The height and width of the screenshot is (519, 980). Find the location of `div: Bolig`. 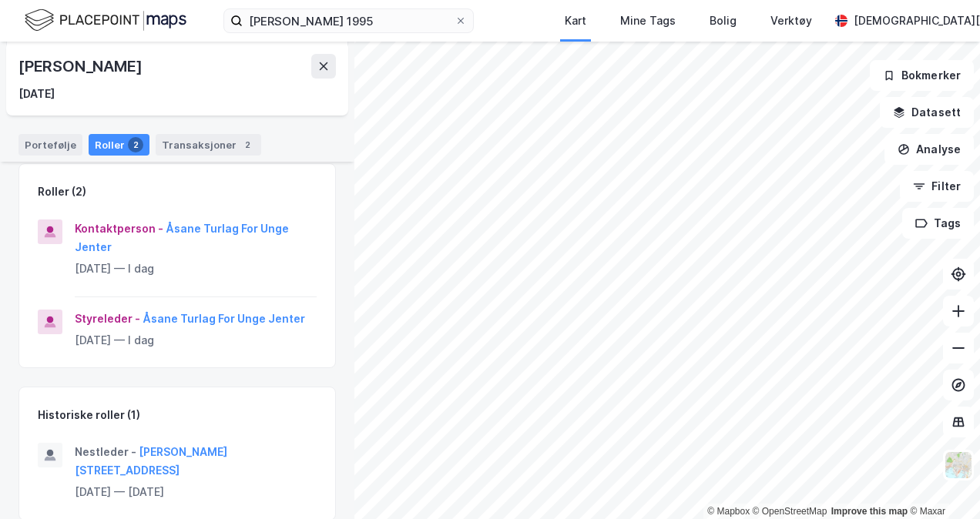

div: Bolig is located at coordinates (722, 20).